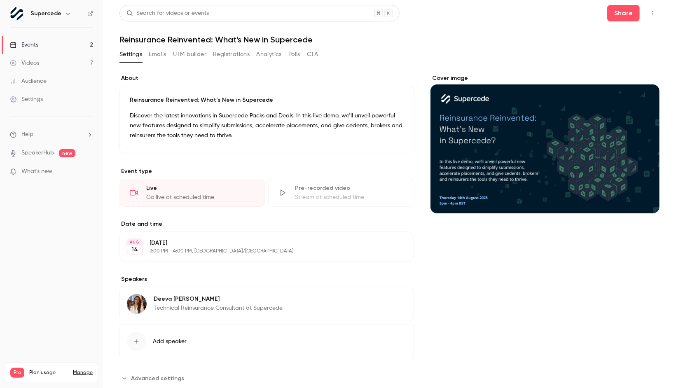 The height and width of the screenshot is (388, 676). What do you see at coordinates (46, 14) in the screenshot?
I see `h6: Supercede` at bounding box center [46, 14].